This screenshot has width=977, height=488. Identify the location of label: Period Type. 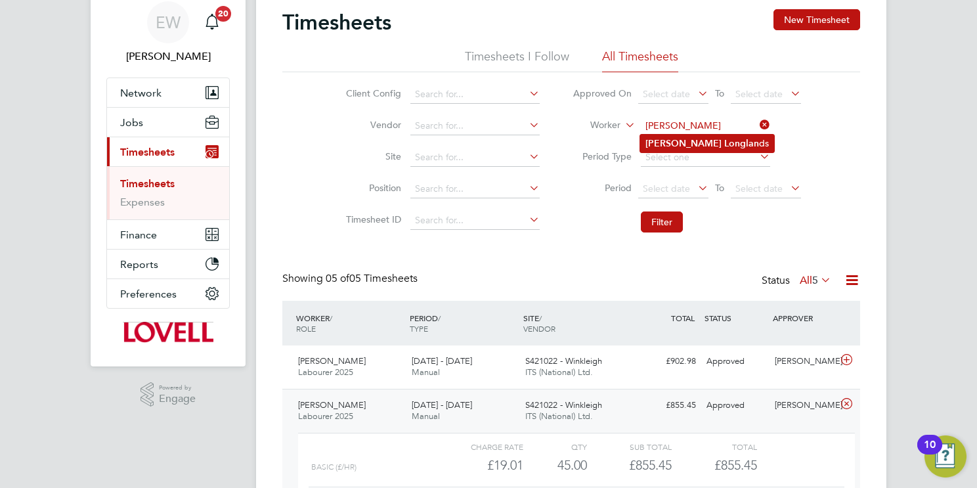
(602, 156).